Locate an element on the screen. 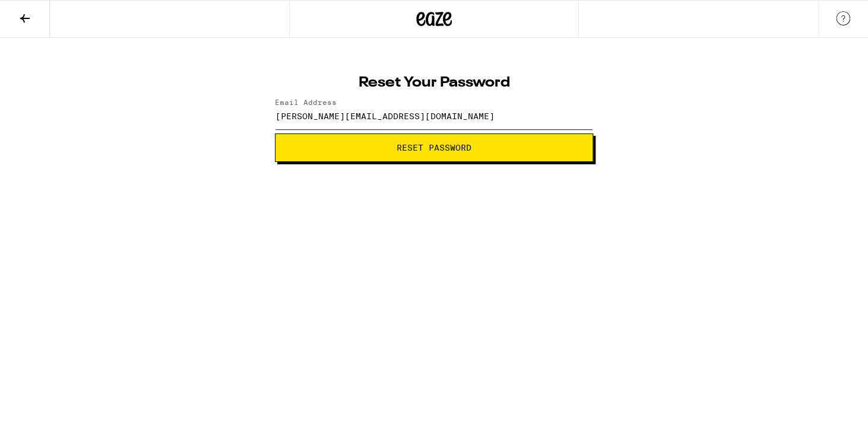 Image resolution: width=868 pixels, height=440 pixels. span: Hi. Need any help? is located at coordinates (46, 13).